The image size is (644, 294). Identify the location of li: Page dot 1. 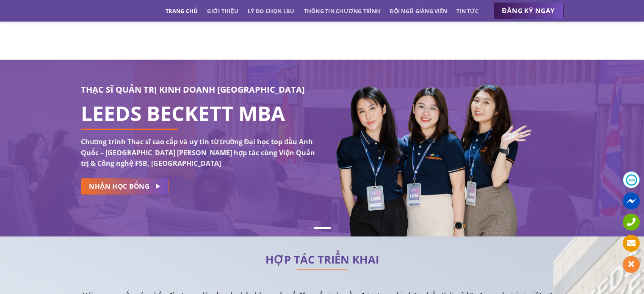
(322, 228).